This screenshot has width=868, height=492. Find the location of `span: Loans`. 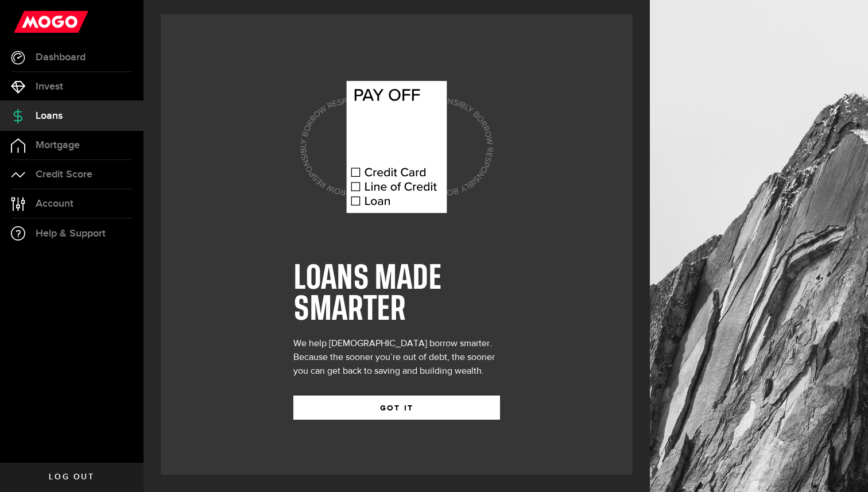

span: Loans is located at coordinates (49, 116).